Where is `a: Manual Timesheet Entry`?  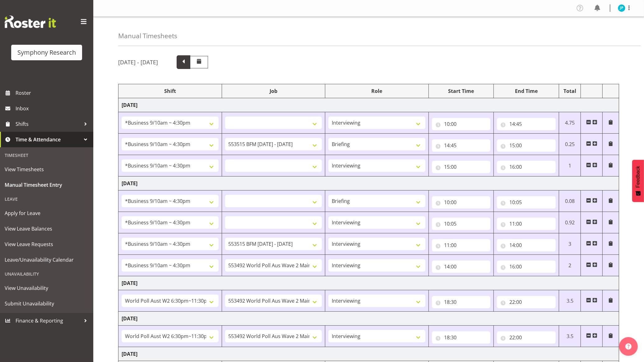 a: Manual Timesheet Entry is located at coordinates (47, 185).